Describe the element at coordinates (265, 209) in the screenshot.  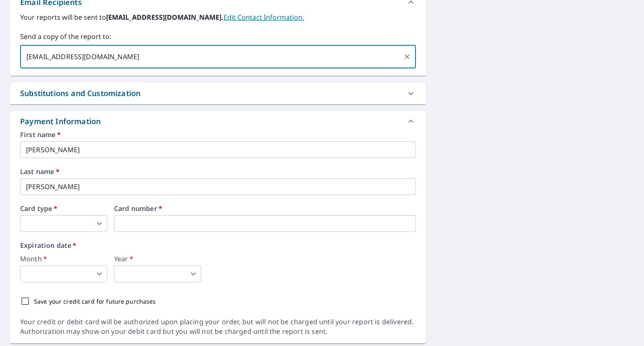
I see `label: Card number` at that location.